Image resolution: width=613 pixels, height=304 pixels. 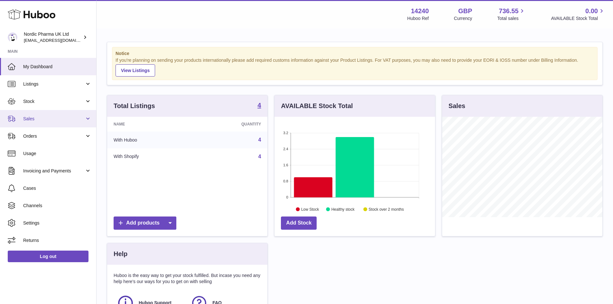 I want to click on span: Stock, so click(x=54, y=101).